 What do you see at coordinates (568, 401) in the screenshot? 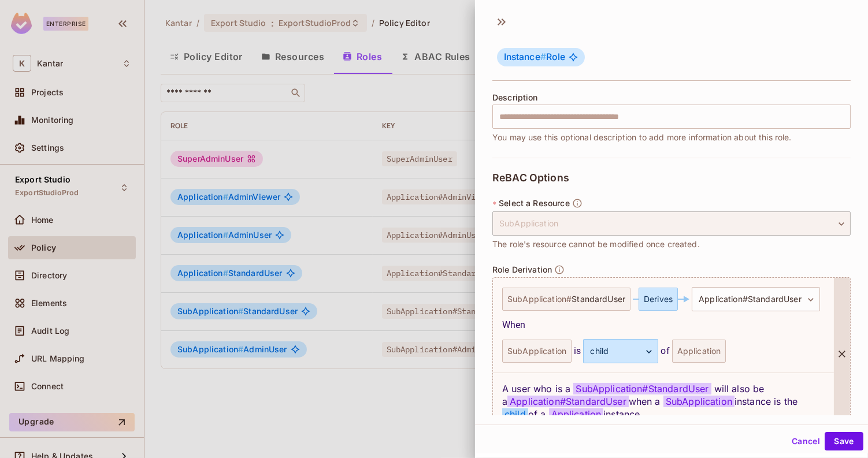
I see `span: Application#StandardUser` at bounding box center [568, 401].